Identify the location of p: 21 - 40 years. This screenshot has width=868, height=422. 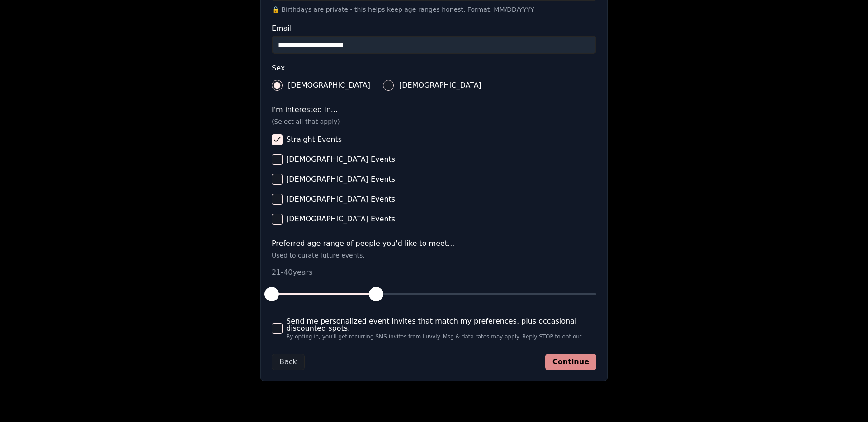
(434, 273).